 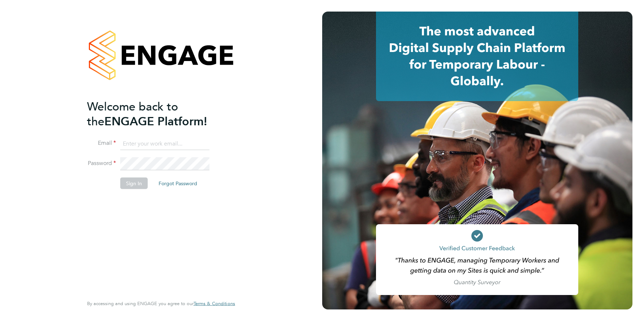 What do you see at coordinates (157, 114) in the screenshot?
I see `h2: ENGAGE Platform!` at bounding box center [157, 114].